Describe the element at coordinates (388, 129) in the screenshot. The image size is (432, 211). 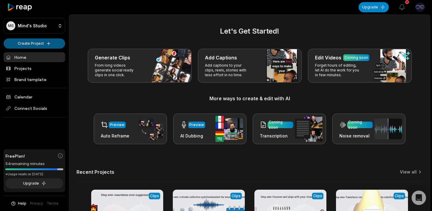
I see `img: noise_removal.png` at that location.